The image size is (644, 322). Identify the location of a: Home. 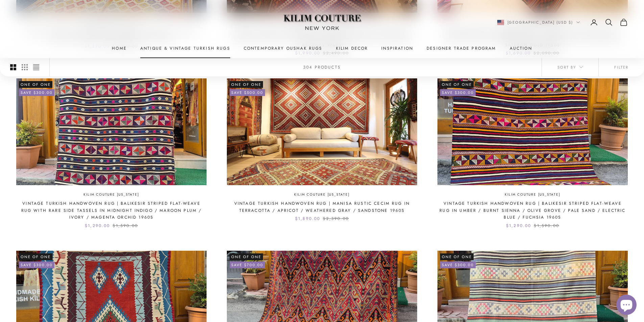
(120, 48).